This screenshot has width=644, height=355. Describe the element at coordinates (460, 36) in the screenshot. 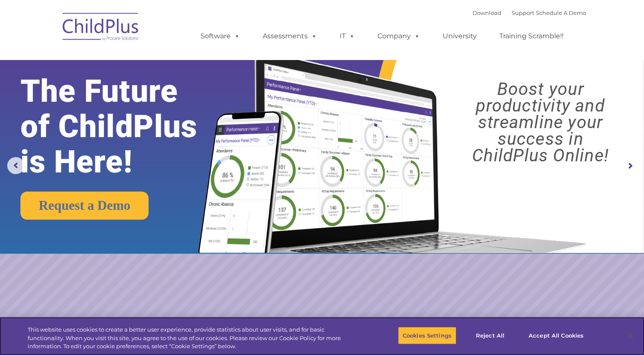

I see `a: University` at that location.